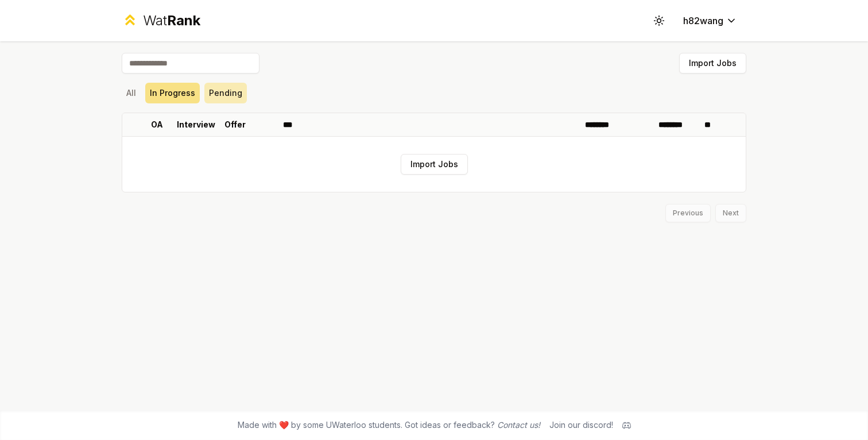 This screenshot has width=868, height=440. I want to click on p: Offer, so click(235, 124).